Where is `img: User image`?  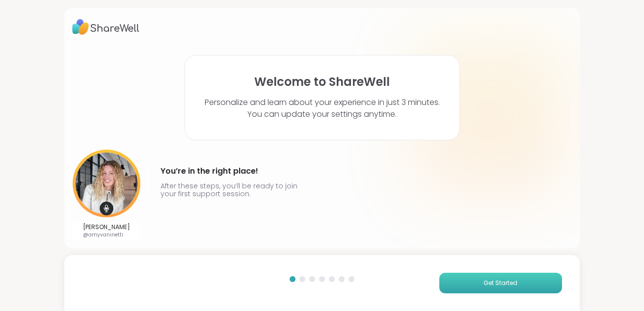 img: User image is located at coordinates (106, 183).